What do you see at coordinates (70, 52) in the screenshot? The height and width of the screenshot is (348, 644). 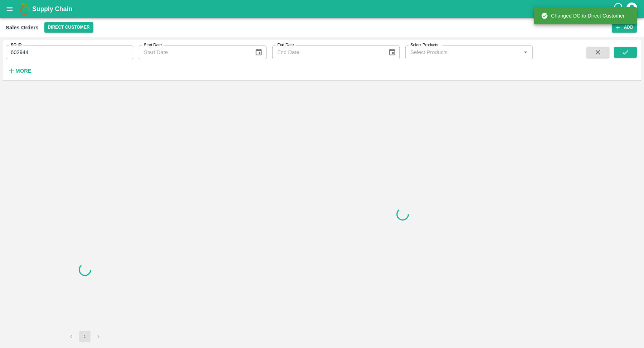 I see `input: Enter SO ID` at bounding box center [70, 52].